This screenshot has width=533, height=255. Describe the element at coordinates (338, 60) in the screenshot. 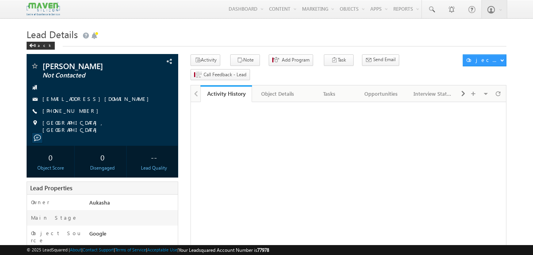

I see `button: Task` at that location.